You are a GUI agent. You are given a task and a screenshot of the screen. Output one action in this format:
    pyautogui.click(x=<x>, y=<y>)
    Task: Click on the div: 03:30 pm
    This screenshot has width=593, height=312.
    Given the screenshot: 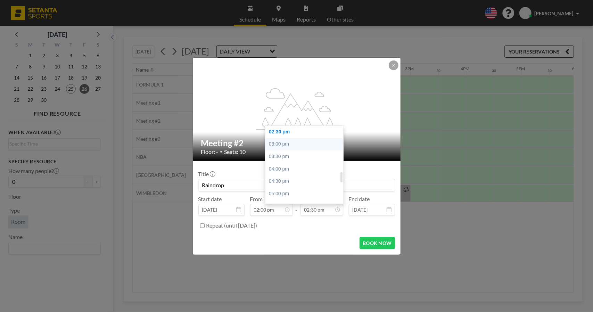 What is the action you would take?
    pyautogui.click(x=306, y=157)
    